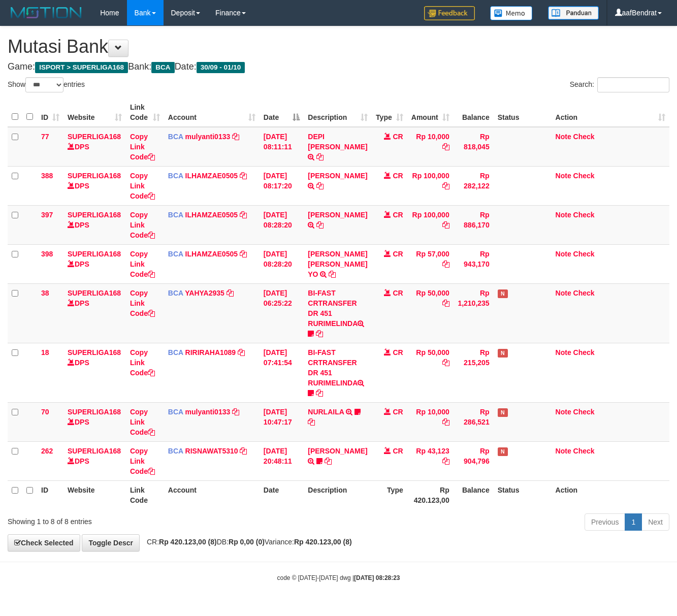 The width and height of the screenshot is (677, 616). Describe the element at coordinates (281, 112) in the screenshot. I see `th: Date: activate to sort column descending` at that location.